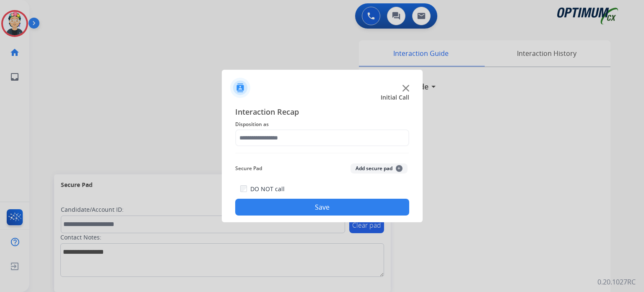 Image resolution: width=644 pixels, height=292 pixels. Describe the element at coordinates (616, 282) in the screenshot. I see `p: 0.20.1027RC` at that location.